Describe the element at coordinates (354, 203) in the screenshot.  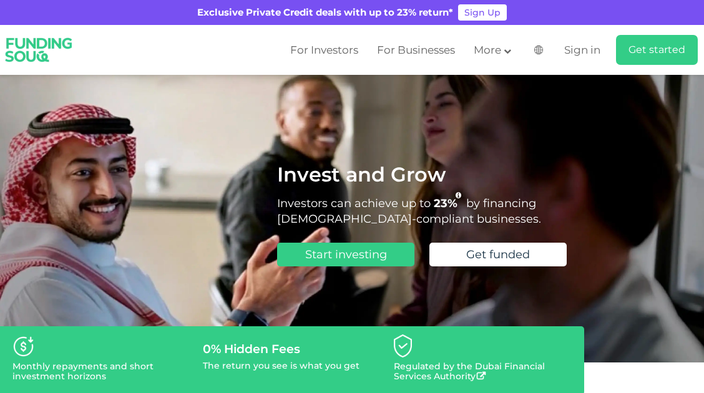
I see `span: Investors can achieve up to` at that location.